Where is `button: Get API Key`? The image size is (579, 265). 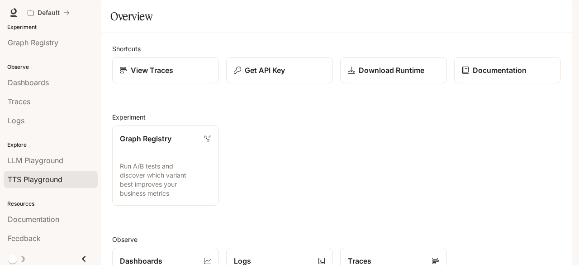
button: Get API Key is located at coordinates (280, 70).